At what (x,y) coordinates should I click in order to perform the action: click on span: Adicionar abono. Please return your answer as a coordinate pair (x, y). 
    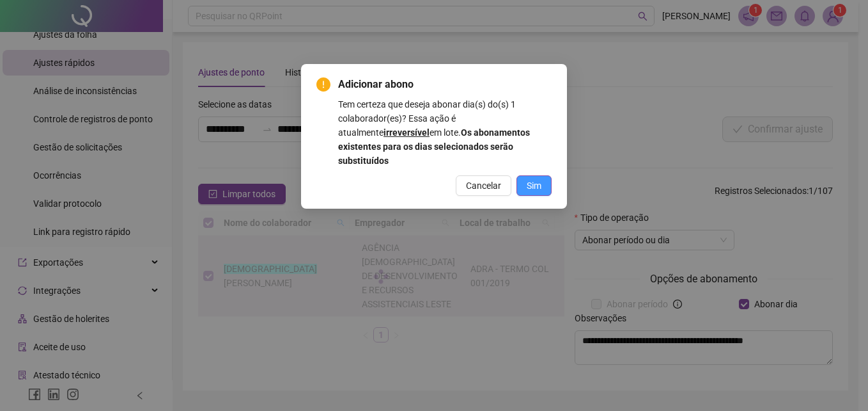
    Looking at the image, I should click on (445, 84).